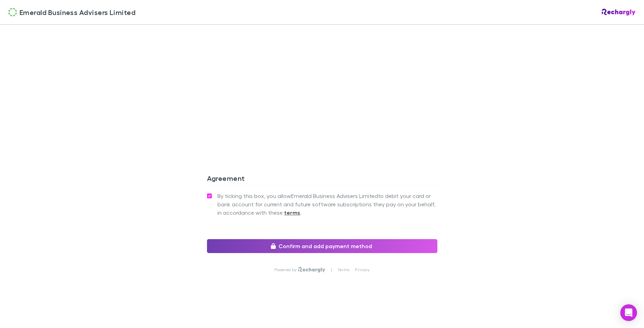 The image size is (644, 328). What do you see at coordinates (286, 270) in the screenshot?
I see `p: Powered by` at bounding box center [286, 270].